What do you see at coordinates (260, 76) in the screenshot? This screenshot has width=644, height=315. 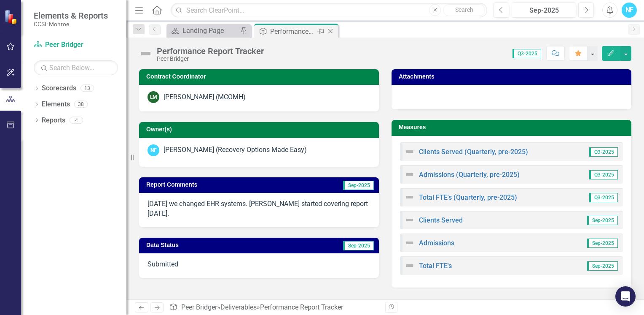 I see `h3: Contract Coordinator` at bounding box center [260, 76].